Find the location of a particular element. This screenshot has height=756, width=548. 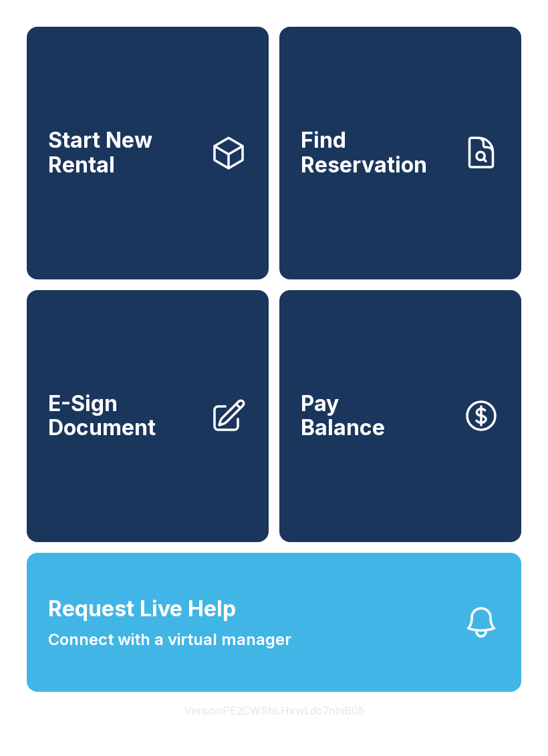

span: Connect with a virtual manager is located at coordinates (170, 640).